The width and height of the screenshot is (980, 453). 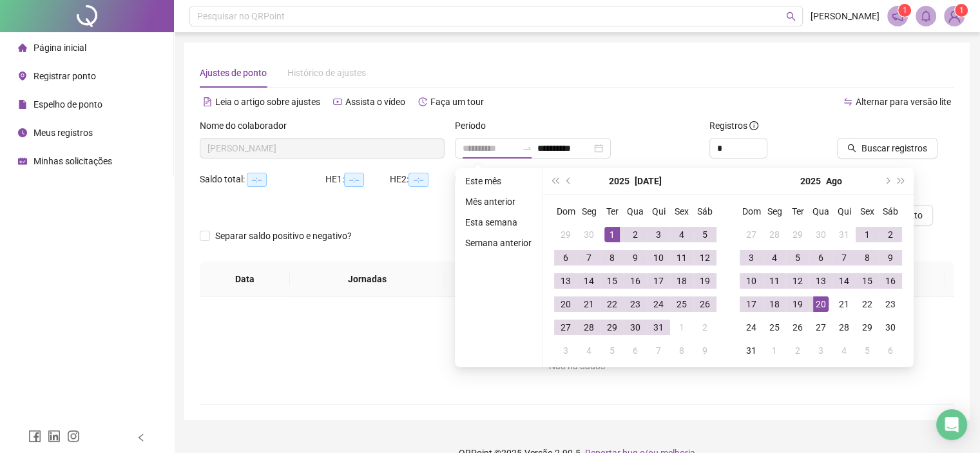 I want to click on span: Leia o artigo sobre ajustes, so click(x=268, y=102).